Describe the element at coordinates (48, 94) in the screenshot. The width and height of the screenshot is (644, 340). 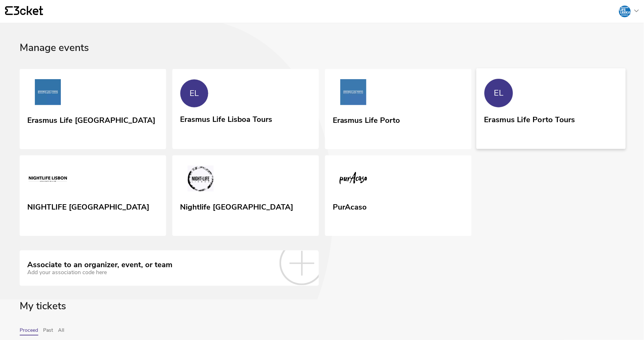
I see `img: Erasmus Life Lisboa` at that location.